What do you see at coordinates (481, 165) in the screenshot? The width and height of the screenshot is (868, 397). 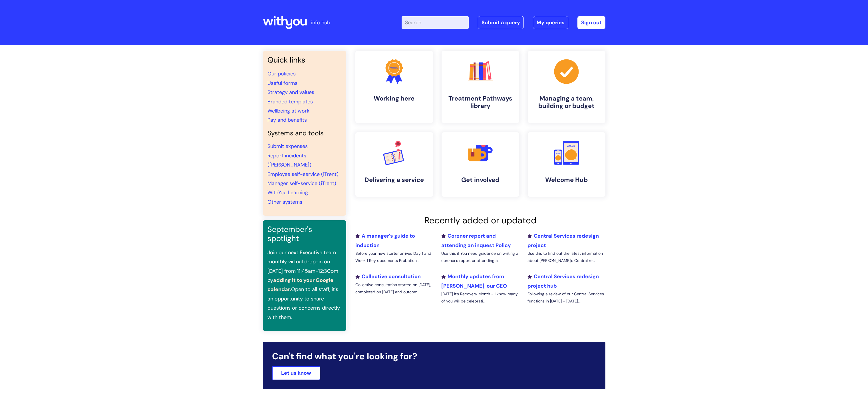 I see `a: Get involved` at bounding box center [481, 165].